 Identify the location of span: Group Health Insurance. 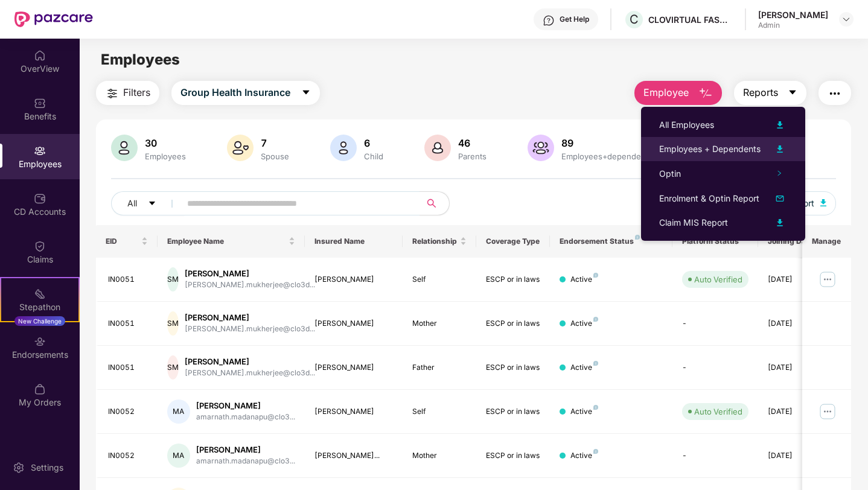
(236, 92).